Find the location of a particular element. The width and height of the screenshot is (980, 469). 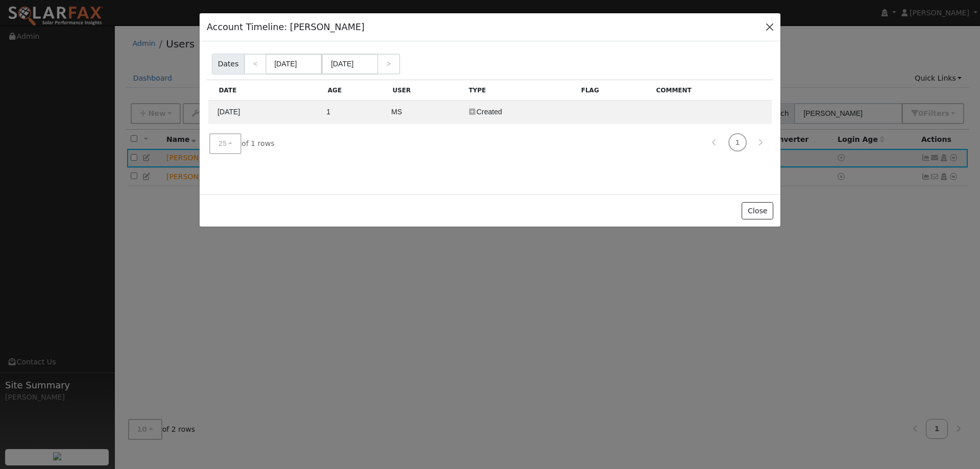

td: Account Created is located at coordinates (520, 112).